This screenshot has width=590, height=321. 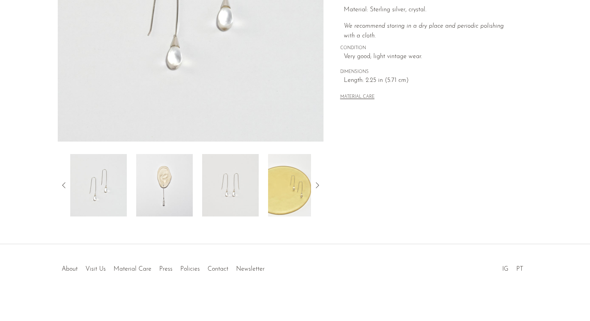 I want to click on p: Material: Sterling silver, crystal., so click(x=429, y=10).